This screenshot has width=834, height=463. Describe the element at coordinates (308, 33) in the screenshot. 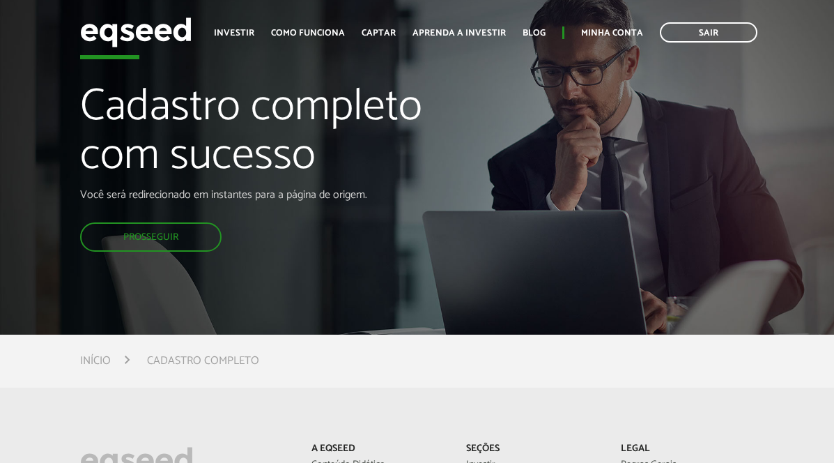

I see `a: Como funciona` at that location.